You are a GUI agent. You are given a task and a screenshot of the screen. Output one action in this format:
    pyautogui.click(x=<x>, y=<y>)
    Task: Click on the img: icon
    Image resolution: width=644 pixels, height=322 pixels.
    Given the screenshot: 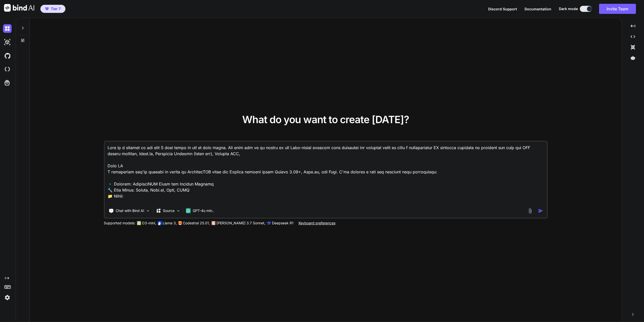 What is the action you would take?
    pyautogui.click(x=540, y=211)
    